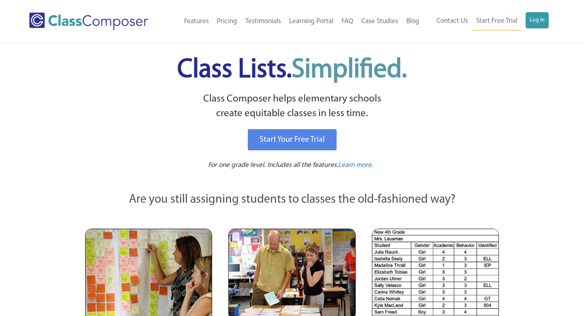  Describe the element at coordinates (380, 22) in the screenshot. I see `a: Case Studies` at that location.